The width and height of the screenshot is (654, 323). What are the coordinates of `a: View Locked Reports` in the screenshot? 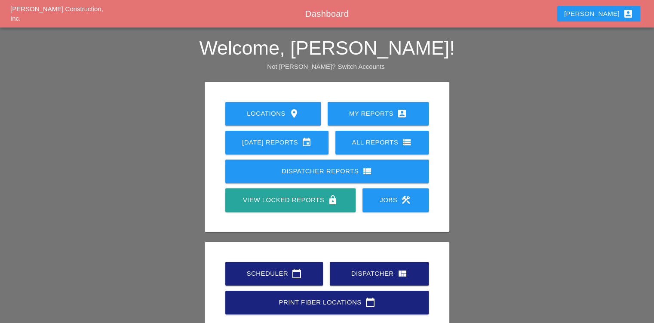 It's located at (290, 200).